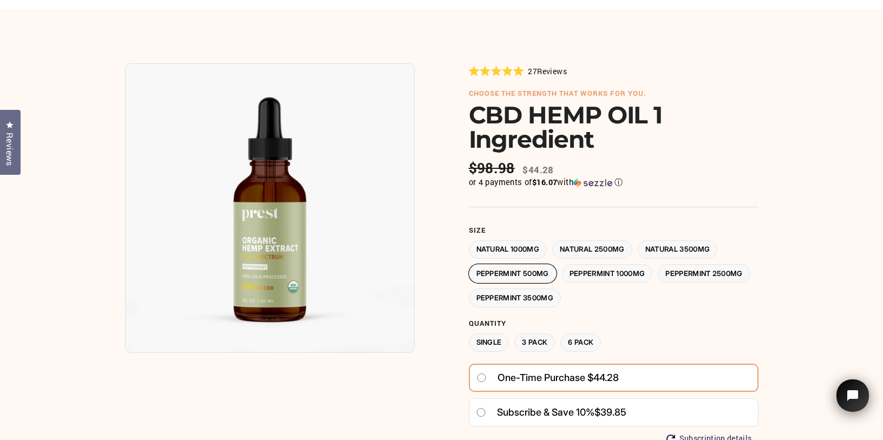  What do you see at coordinates (613, 94) in the screenshot?
I see `h6: choose the strength that works for you.` at bounding box center [613, 94].